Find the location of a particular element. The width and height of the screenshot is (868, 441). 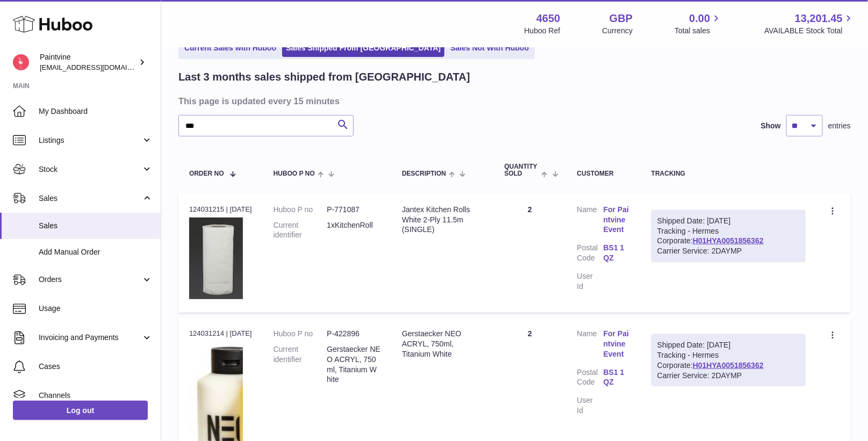

td: 2 is located at coordinates (530, 253).